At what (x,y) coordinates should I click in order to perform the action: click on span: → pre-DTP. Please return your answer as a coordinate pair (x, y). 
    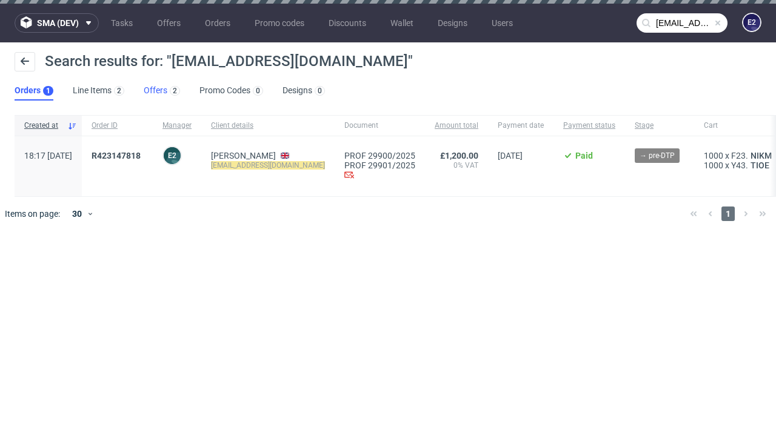
    Looking at the image, I should click on (657, 156).